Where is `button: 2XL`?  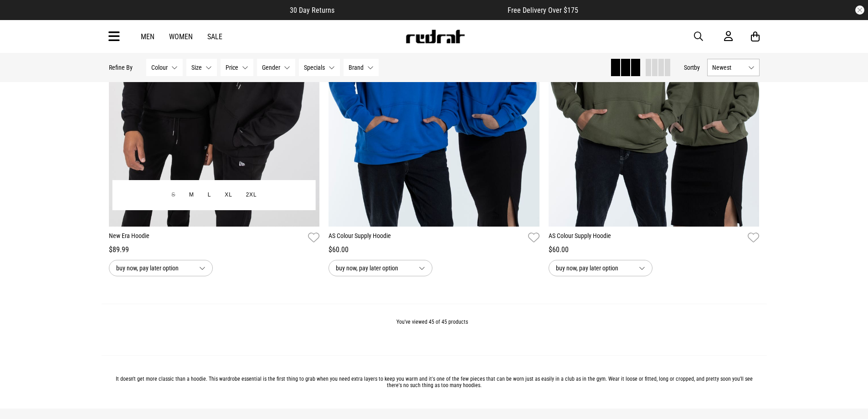 button: 2XL is located at coordinates (251, 195).